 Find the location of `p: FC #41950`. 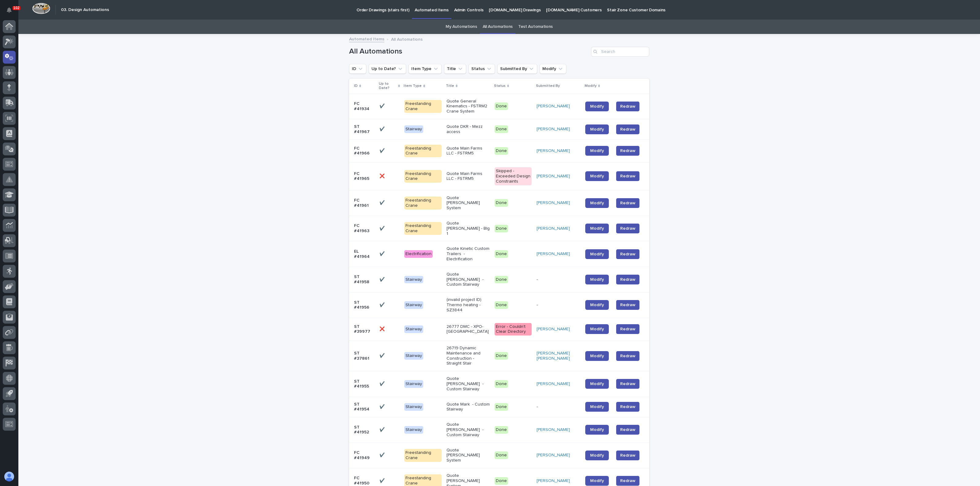

p: FC #41950 is located at coordinates (364, 481).